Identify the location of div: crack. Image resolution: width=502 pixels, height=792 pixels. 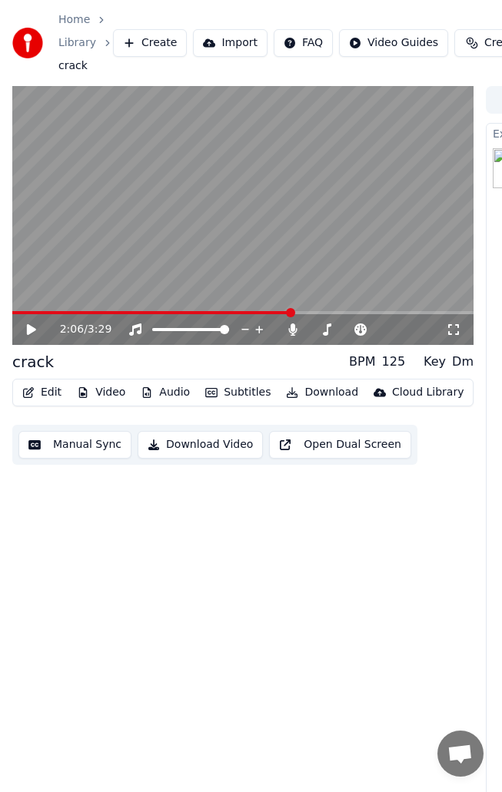
(33, 362).